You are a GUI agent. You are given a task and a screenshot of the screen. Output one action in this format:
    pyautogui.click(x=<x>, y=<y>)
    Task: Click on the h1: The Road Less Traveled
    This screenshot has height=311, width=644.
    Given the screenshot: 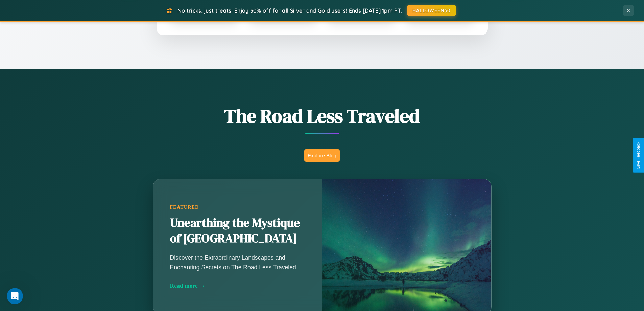 What is the action you would take?
    pyautogui.click(x=322, y=116)
    